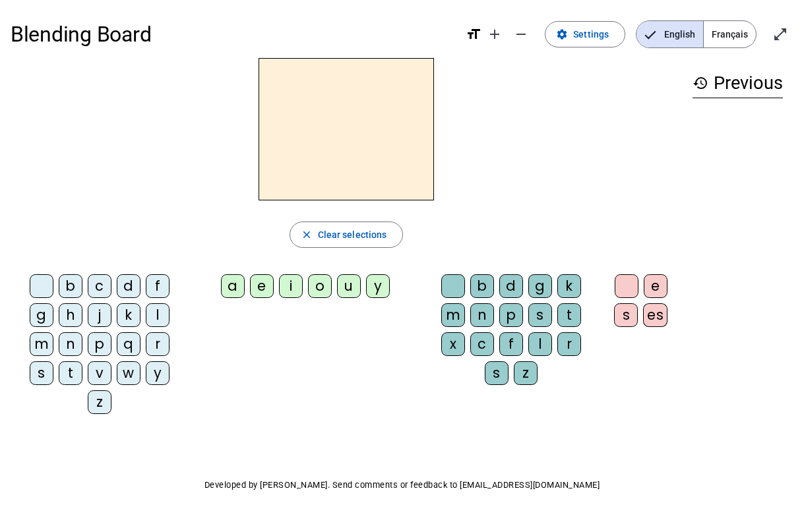 This screenshot has height=532, width=804. What do you see at coordinates (346, 235) in the screenshot?
I see `button: Clear selections` at bounding box center [346, 235].